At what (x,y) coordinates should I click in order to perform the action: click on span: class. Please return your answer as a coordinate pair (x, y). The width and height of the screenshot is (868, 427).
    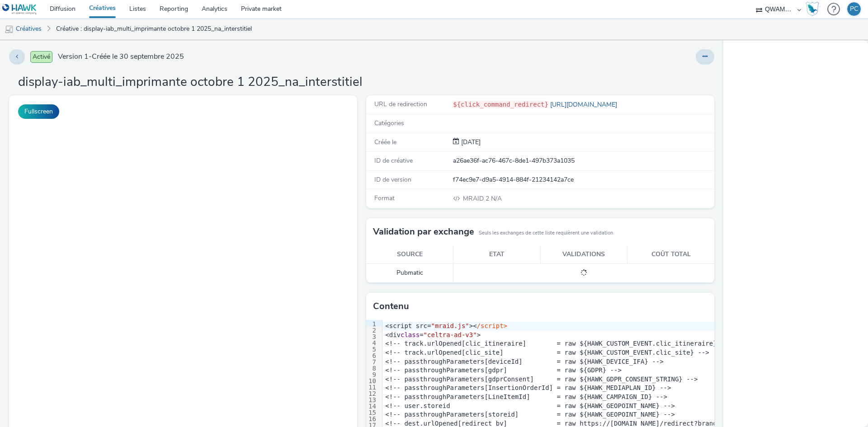
    Looking at the image, I should click on (410, 335).